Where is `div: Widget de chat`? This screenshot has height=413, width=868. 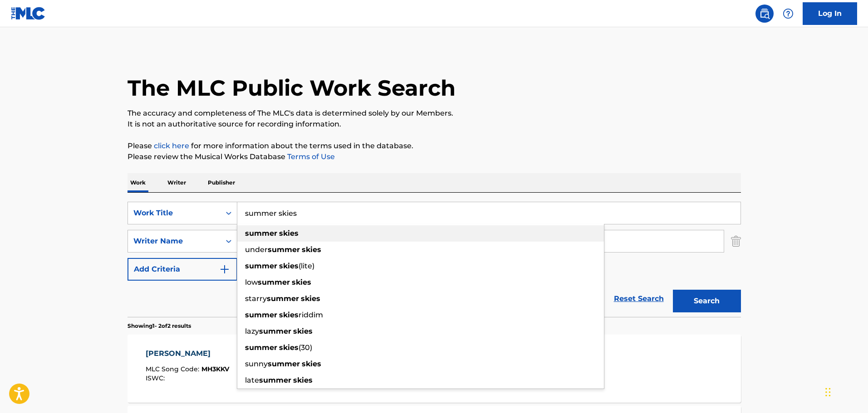
div: Widget de chat is located at coordinates (845, 391).